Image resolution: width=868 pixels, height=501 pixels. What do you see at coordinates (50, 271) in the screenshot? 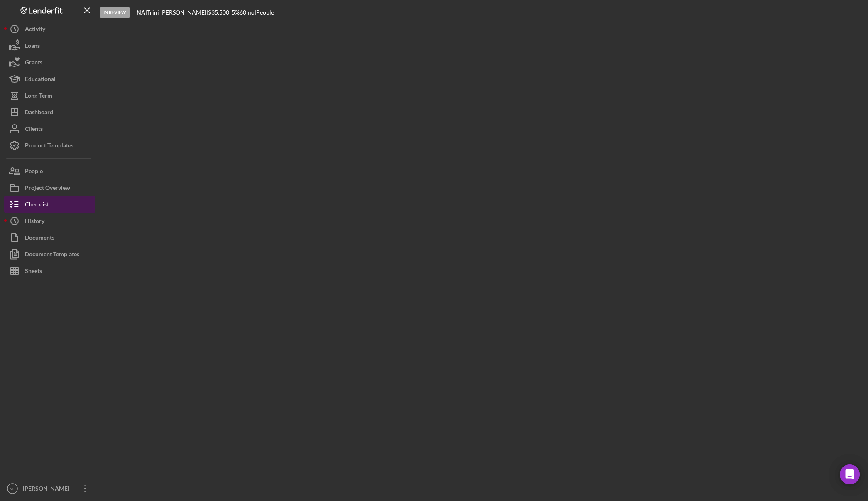
I see `button: Sheets` at bounding box center [50, 271].